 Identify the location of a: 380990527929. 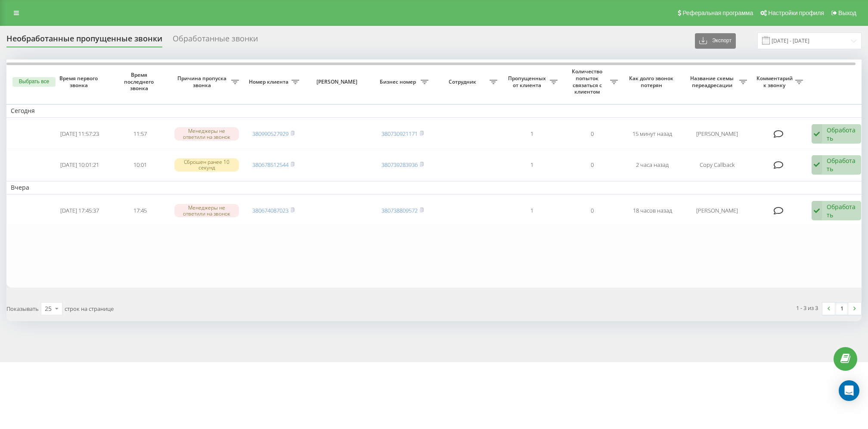
(271, 134).